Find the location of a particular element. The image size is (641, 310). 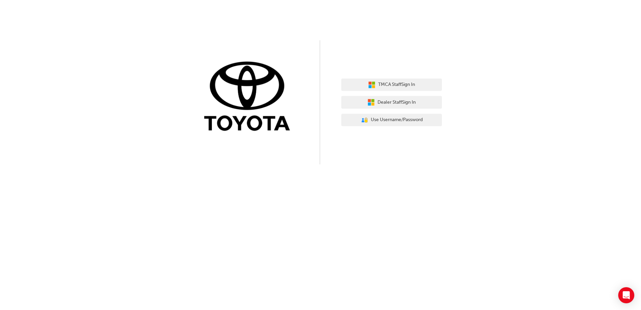

span: TMCA Staff Sign In is located at coordinates (397, 84).